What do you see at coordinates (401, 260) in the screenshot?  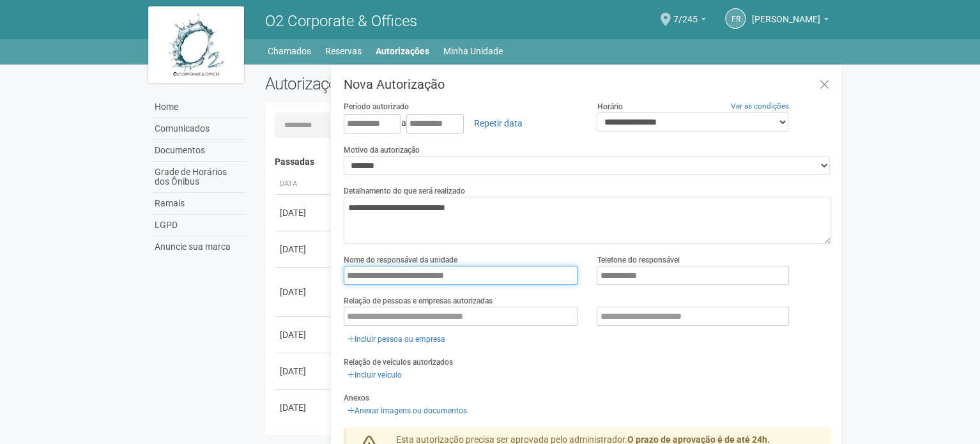 I see `label: Nome do responsável da unidade` at bounding box center [401, 260].